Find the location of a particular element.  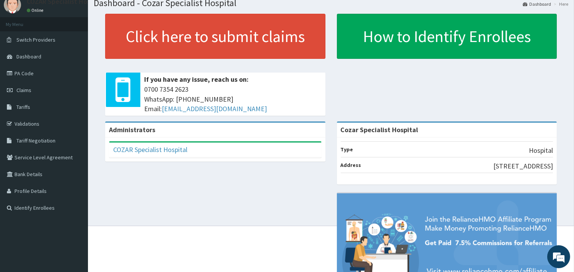

b: If you have any issue, reach us on: is located at coordinates (196, 79).